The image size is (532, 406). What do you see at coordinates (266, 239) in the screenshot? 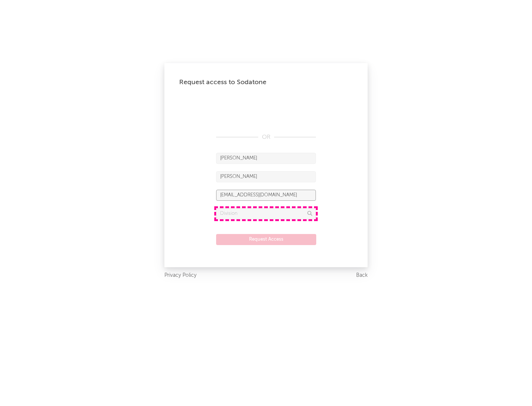
I see `button: Request Access` at bounding box center [266, 239].